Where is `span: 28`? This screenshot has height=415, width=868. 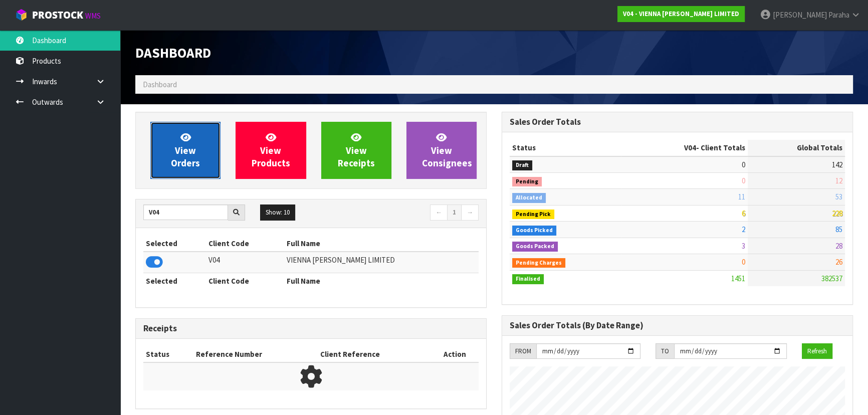
span: 28 is located at coordinates (839, 246).